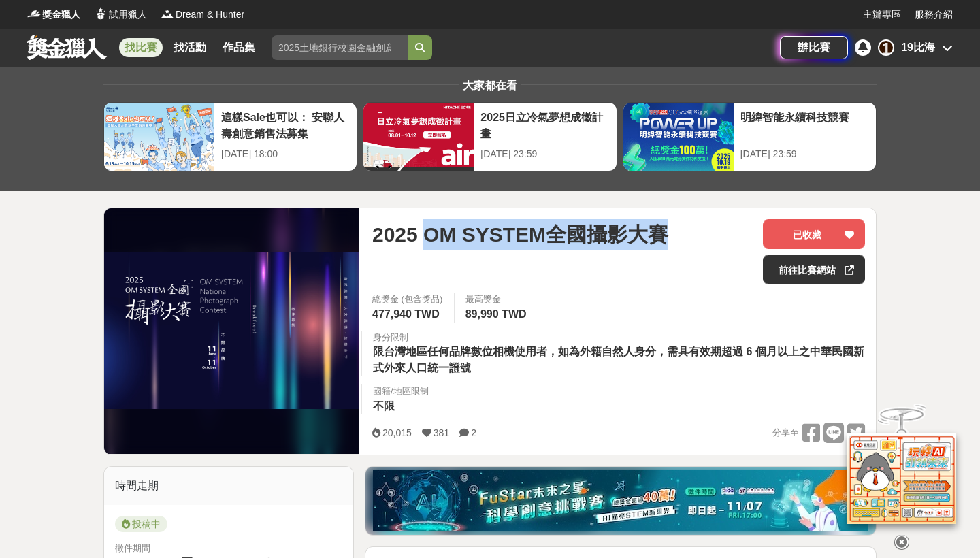 This screenshot has height=558, width=980. Describe the element at coordinates (545, 124) in the screenshot. I see `div: 2025日立冷氣夢想成徵計畫` at that location.